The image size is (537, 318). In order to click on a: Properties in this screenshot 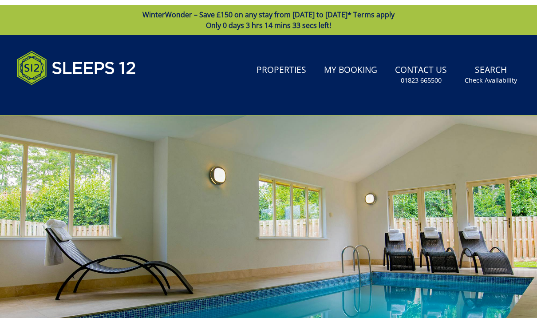, I will do `click(282, 65)`.